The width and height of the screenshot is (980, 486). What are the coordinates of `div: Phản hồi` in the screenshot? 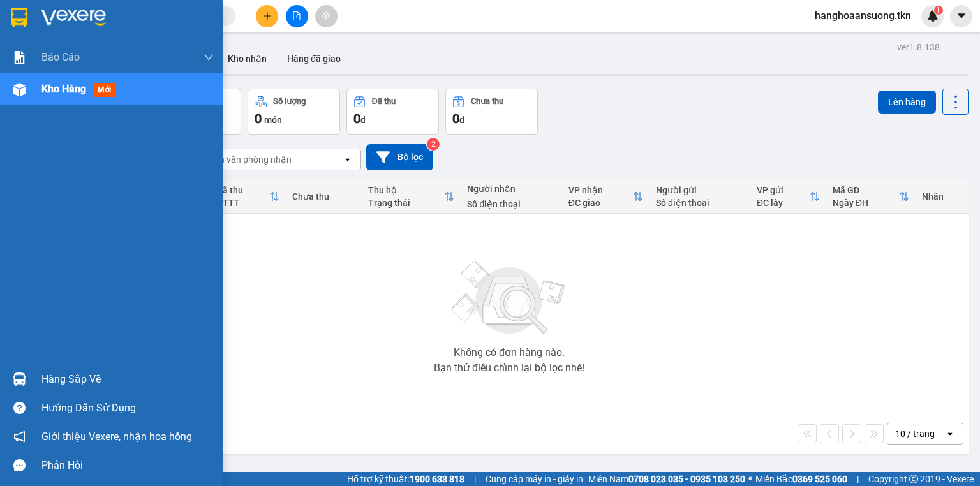 It's located at (127, 466).